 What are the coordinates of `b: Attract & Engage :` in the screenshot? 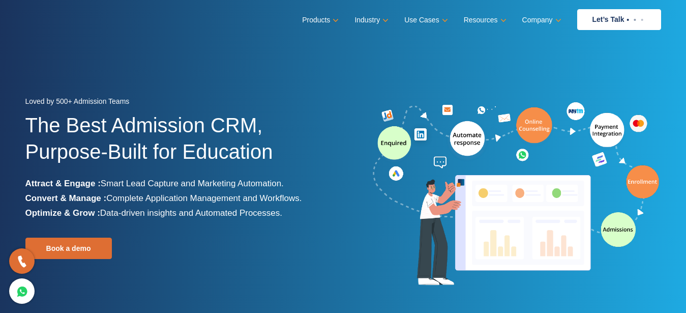 It's located at (63, 183).